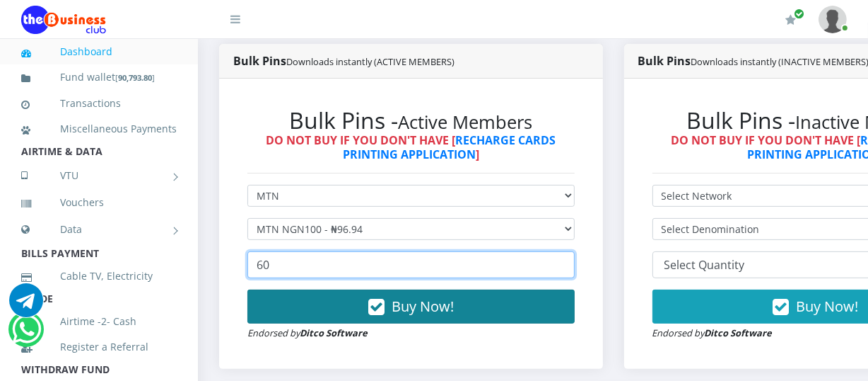  Describe the element at coordinates (99, 347) in the screenshot. I see `a: Register a Referral` at that location.